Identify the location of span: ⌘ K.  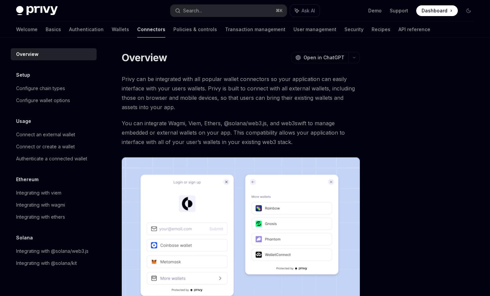
(279, 11).